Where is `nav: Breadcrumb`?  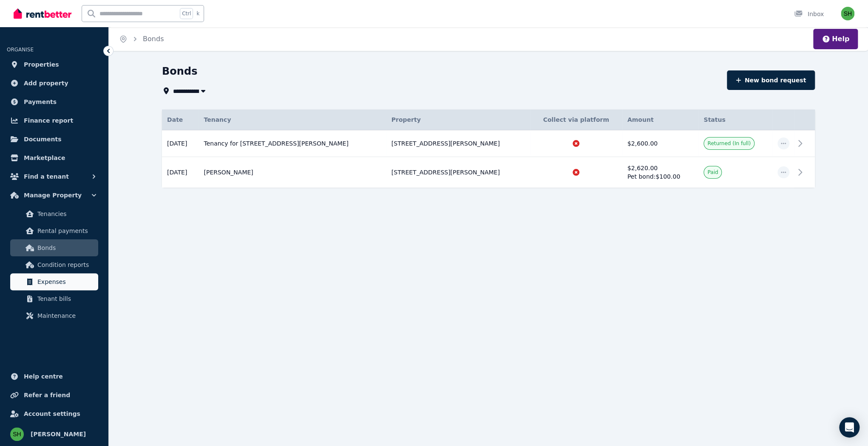 nav: Breadcrumb is located at coordinates (141, 39).